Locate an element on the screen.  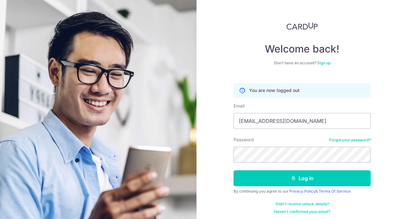
p: You are now logged out is located at coordinates (274, 91).